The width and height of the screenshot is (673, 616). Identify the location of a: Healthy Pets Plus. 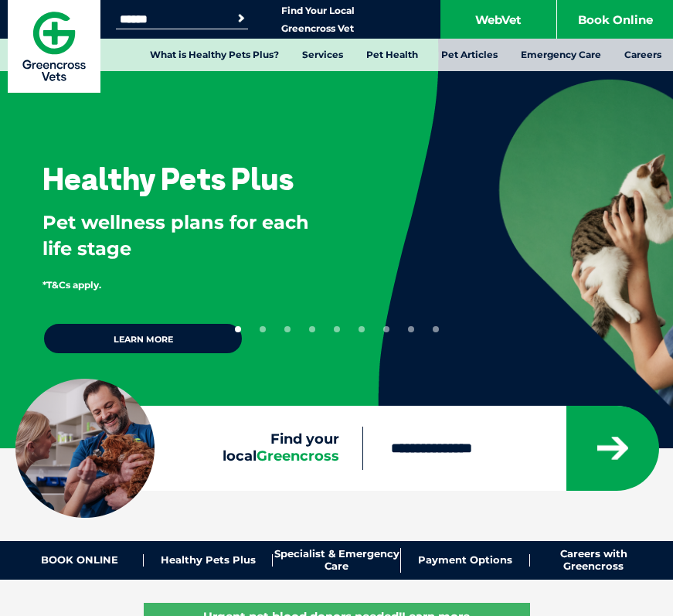
(208, 561).